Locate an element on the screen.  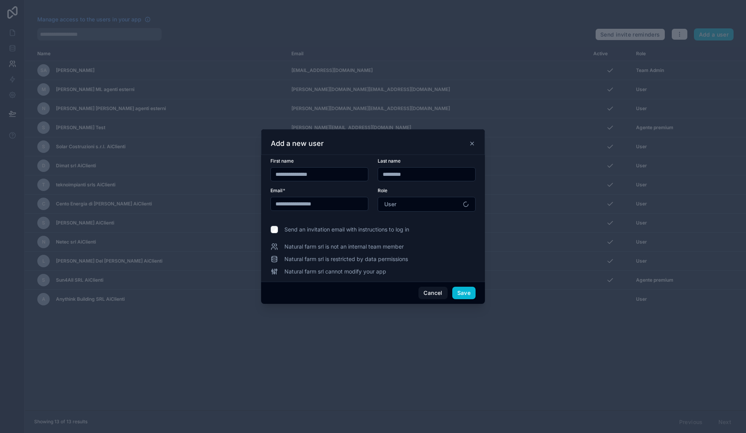
button: Save is located at coordinates (464, 293).